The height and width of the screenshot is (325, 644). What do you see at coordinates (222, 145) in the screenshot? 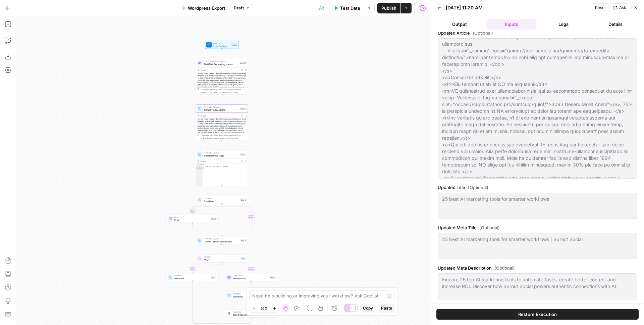
I see `g: Edge from step_11 to step_7` at bounding box center [222, 145].